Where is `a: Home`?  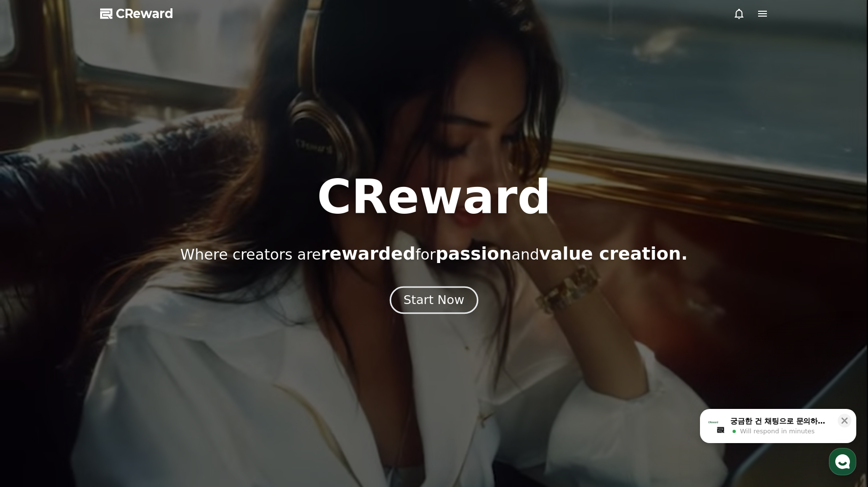 a: Home is located at coordinates (34, 322).